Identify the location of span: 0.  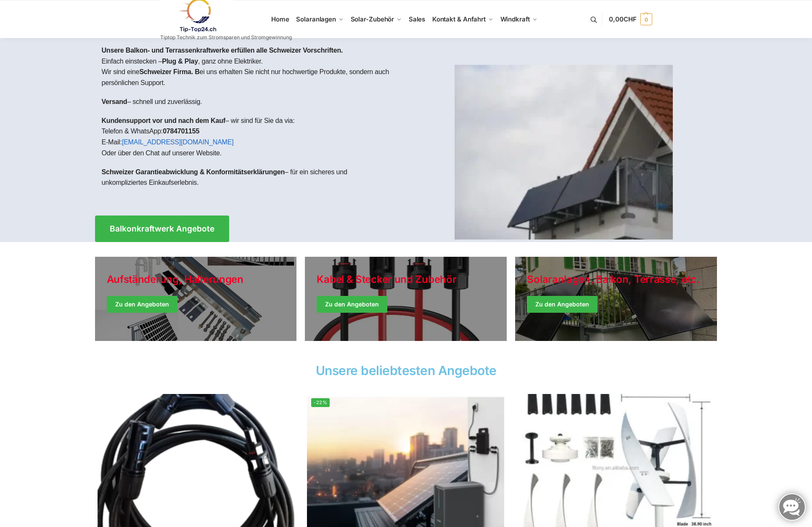
(646, 20).